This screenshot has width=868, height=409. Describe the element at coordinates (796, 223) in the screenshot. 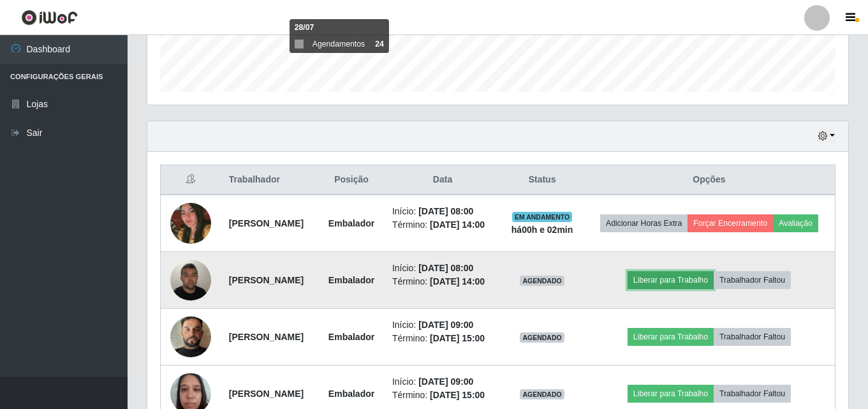

I see `button: Avaliação` at that location.